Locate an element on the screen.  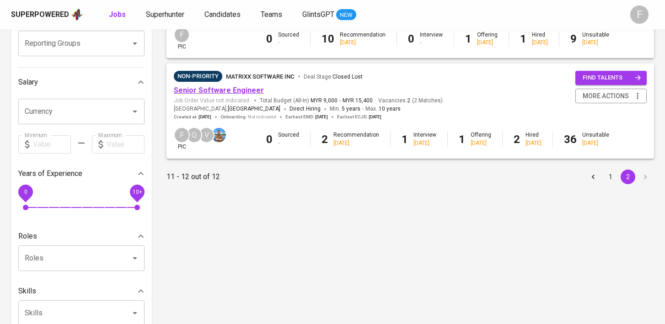
span: 2 is located at coordinates (408, 101).